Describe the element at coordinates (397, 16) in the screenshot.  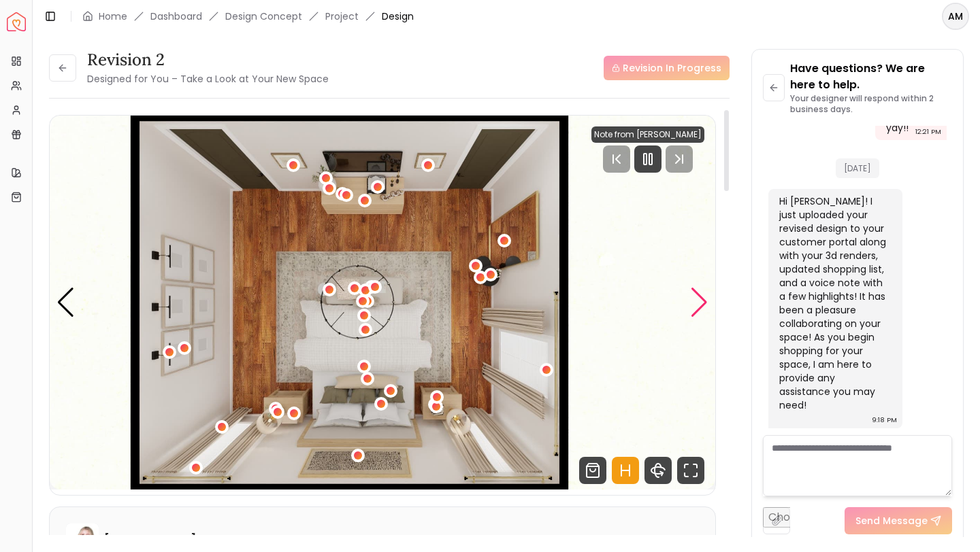
I see `span: Design` at that location.